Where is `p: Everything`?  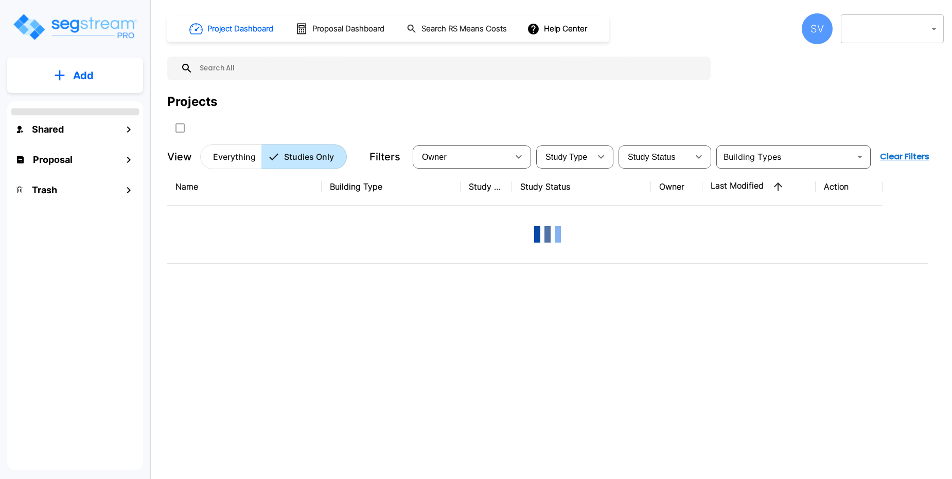 p: Everything is located at coordinates (234, 157).